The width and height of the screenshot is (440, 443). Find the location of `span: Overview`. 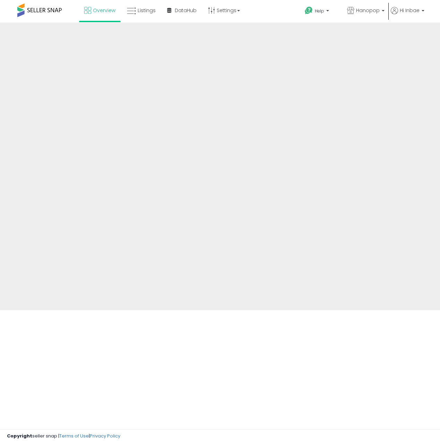

span: Overview is located at coordinates (104, 10).